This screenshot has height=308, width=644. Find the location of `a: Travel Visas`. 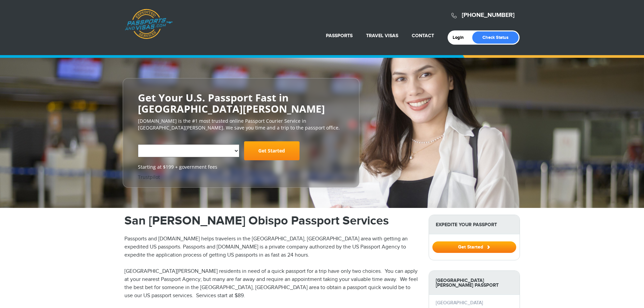

a: Travel Visas is located at coordinates (382, 35).